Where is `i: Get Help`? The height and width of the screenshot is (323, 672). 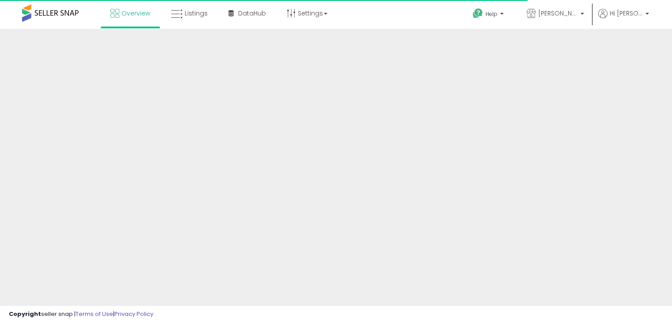 i: Get Help is located at coordinates (478, 13).